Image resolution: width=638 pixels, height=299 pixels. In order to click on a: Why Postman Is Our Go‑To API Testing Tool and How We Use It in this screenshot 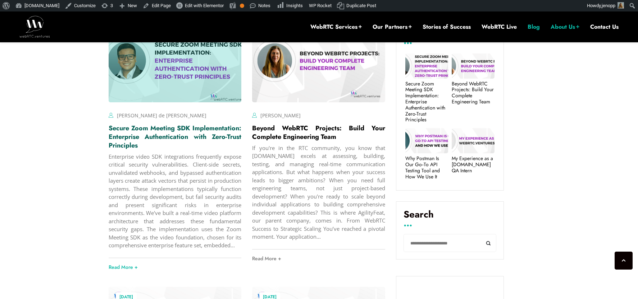, I will do `click(426, 168)`.